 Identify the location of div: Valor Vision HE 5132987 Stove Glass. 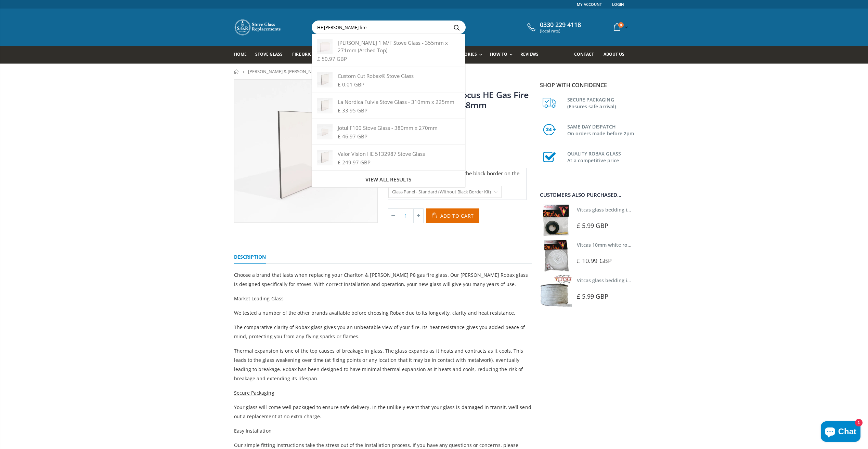
(389, 154).